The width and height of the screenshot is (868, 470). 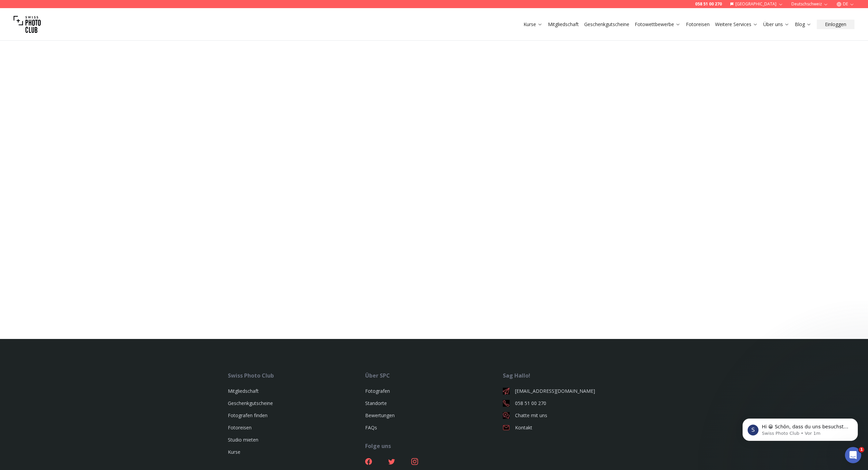 I want to click on div: Danke!, so click(x=58, y=107).